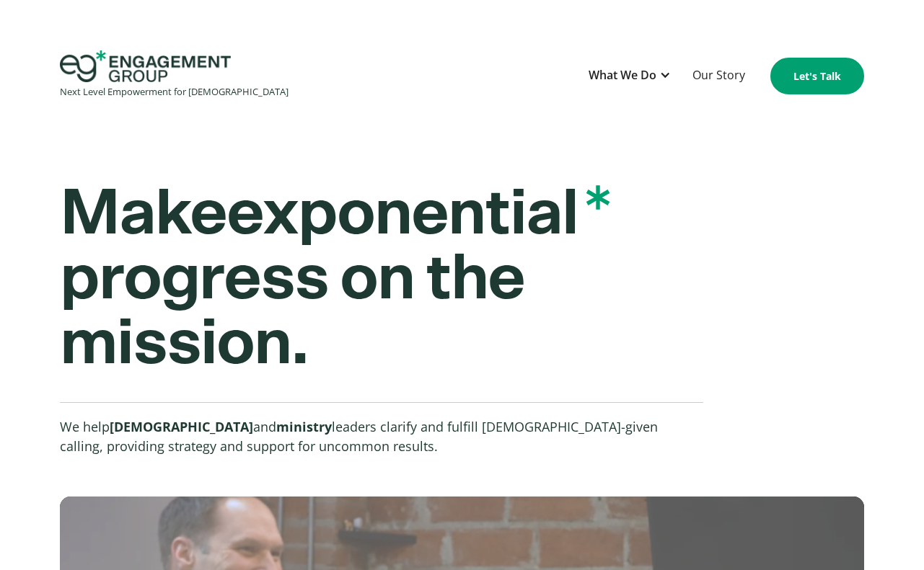 Image resolution: width=924 pixels, height=570 pixels. I want to click on a: Our Story, so click(718, 75).